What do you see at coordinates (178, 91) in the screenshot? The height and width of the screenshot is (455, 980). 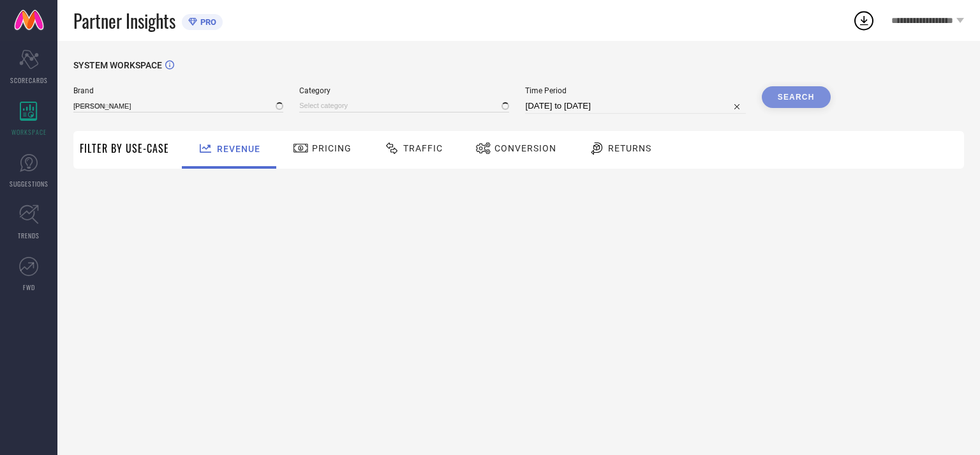 I see `span: Brand` at bounding box center [178, 91].